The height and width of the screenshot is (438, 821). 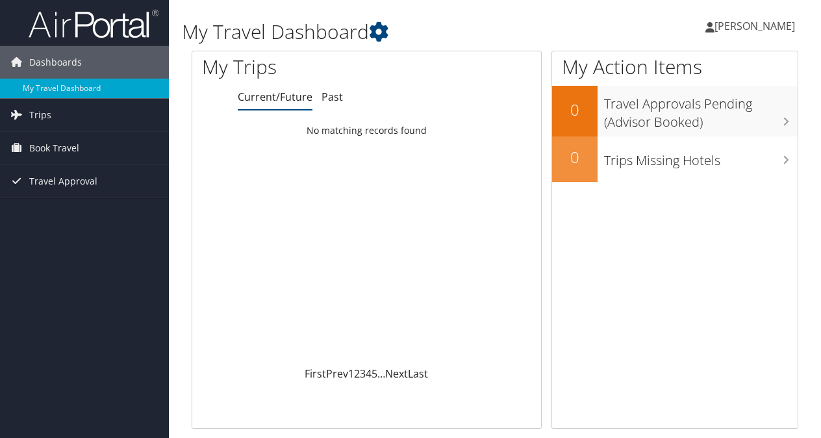 What do you see at coordinates (701, 110) in the screenshot?
I see `h3: Travel Approvals Pending (Advisor Booked)` at bounding box center [701, 110].